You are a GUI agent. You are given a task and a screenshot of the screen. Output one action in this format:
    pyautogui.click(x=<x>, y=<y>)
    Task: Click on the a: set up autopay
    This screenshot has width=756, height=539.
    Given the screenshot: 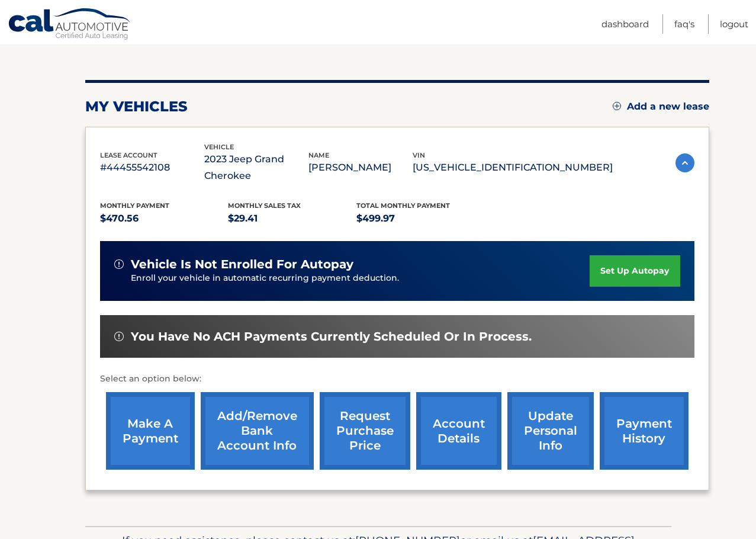 What is the action you would take?
    pyautogui.click(x=634, y=270)
    